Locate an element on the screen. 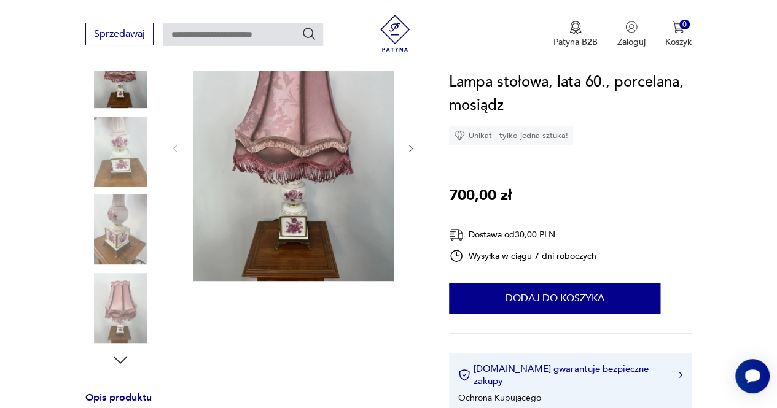 The height and width of the screenshot is (408, 777). a: Ikona medaluPatyna B2B is located at coordinates (575, 34).